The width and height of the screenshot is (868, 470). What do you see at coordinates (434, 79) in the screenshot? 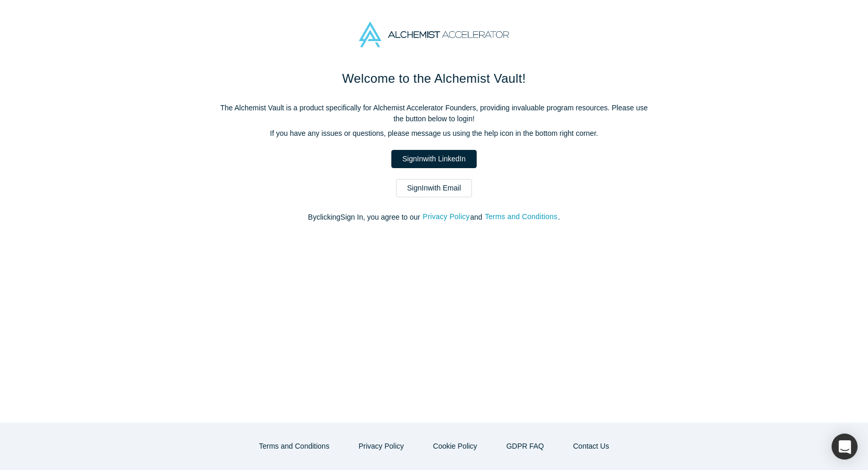
I see `h1: Welcome to the Alchemist Vault!` at bounding box center [434, 79].